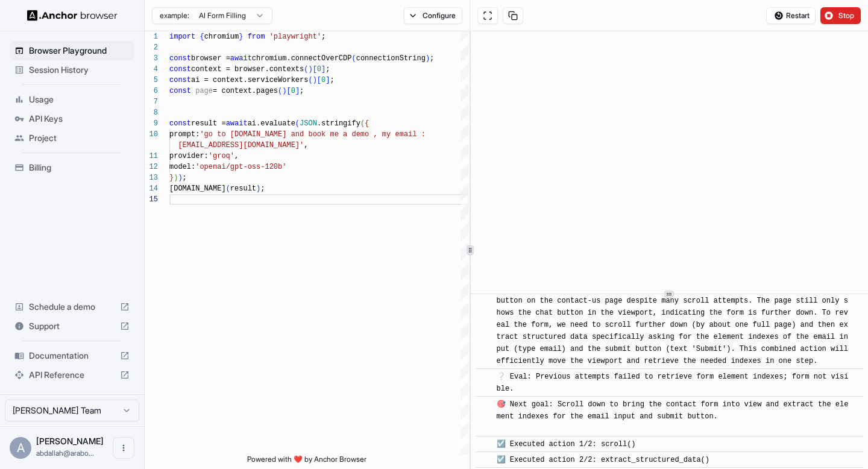 The image size is (868, 469). Describe the element at coordinates (151, 59) in the screenshot. I see `div: 3` at that location.